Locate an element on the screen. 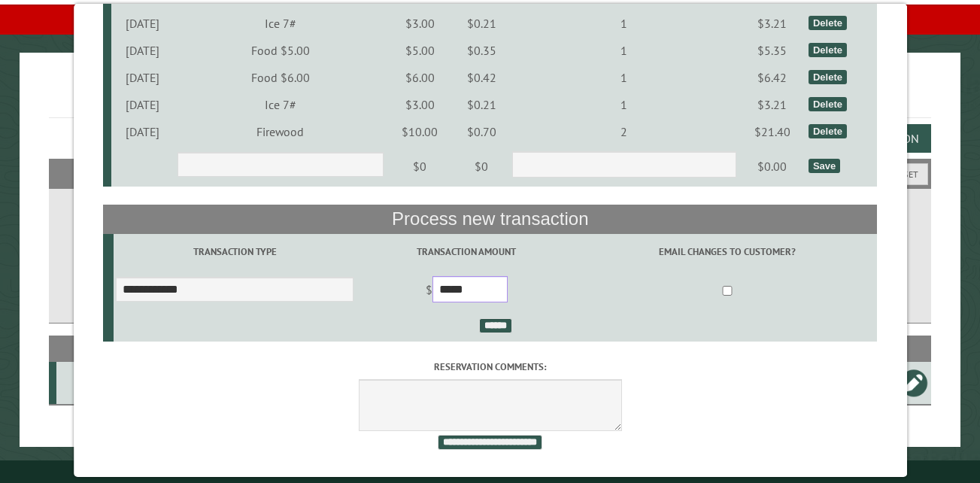 This screenshot has height=483, width=980. td: Food $5.00 is located at coordinates (280, 51).